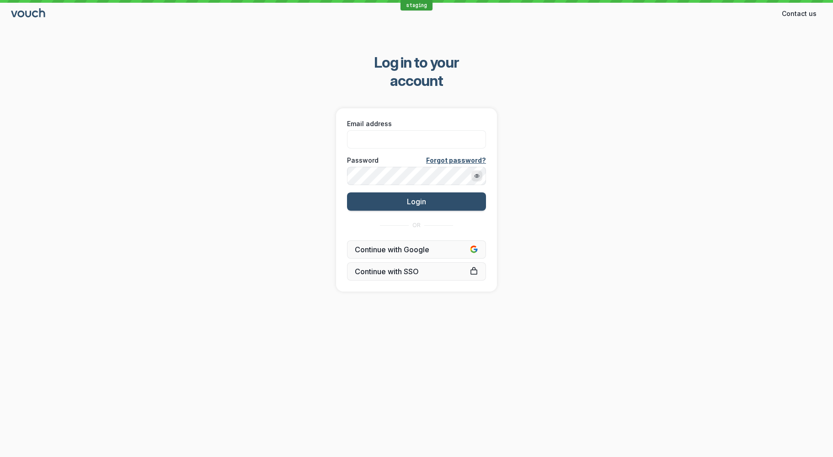 This screenshot has height=457, width=833. Describe the element at coordinates (417, 225) in the screenshot. I see `span: OR` at that location.